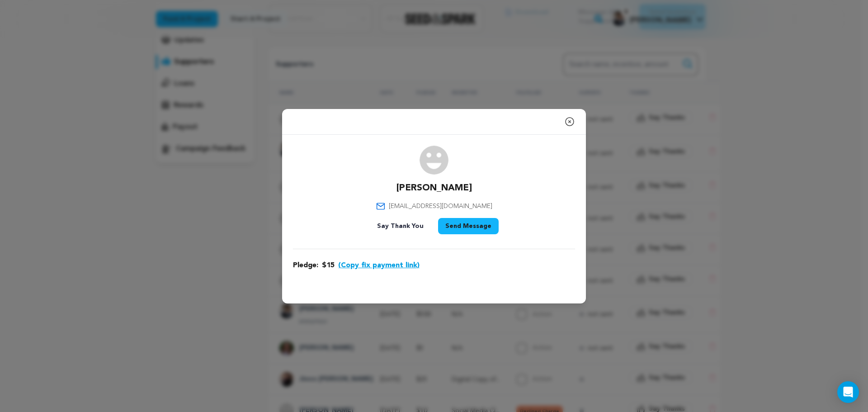  What do you see at coordinates (434, 160) in the screenshot?
I see `img: user.png` at bounding box center [434, 160].